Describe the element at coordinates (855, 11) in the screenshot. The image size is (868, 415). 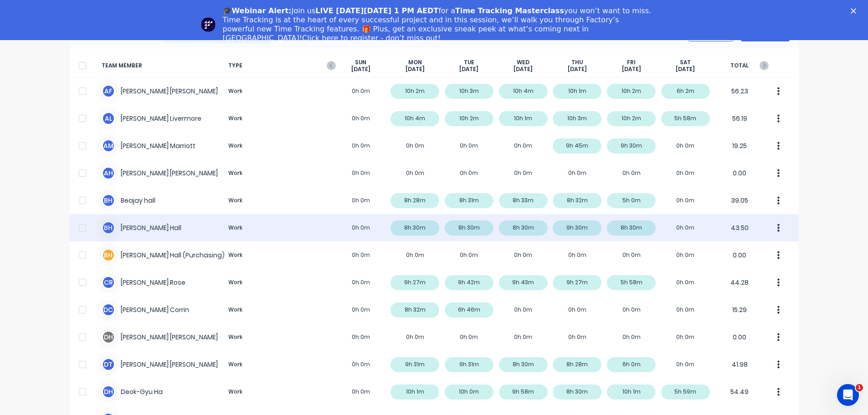
I see `div: Close` at that location.